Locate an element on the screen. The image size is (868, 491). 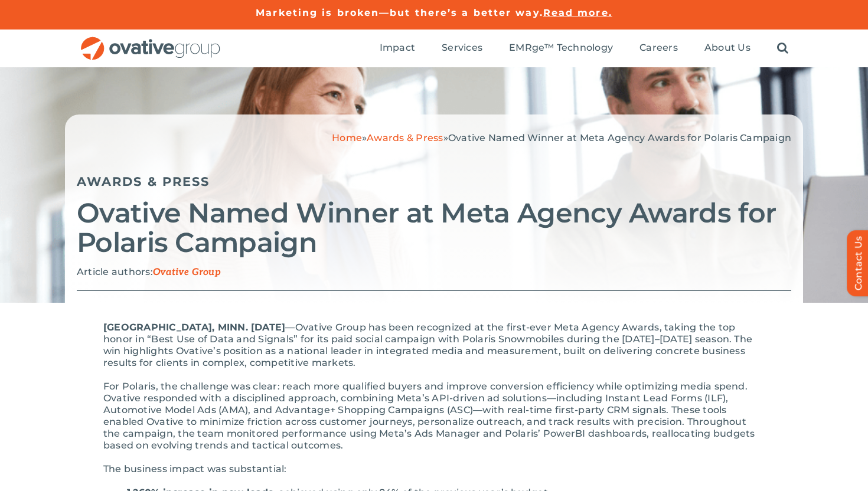
a: Marketing is broken—but there’s a better way. is located at coordinates (399, 12).